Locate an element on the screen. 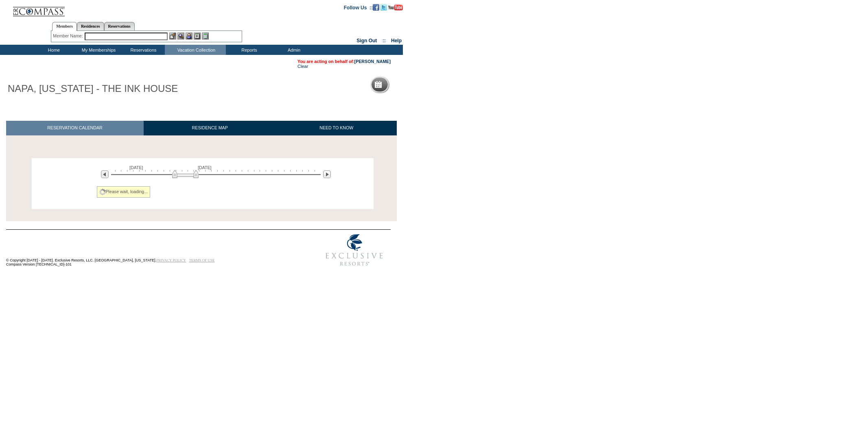  a: RESERVATION CALENDAR is located at coordinates (75, 127).